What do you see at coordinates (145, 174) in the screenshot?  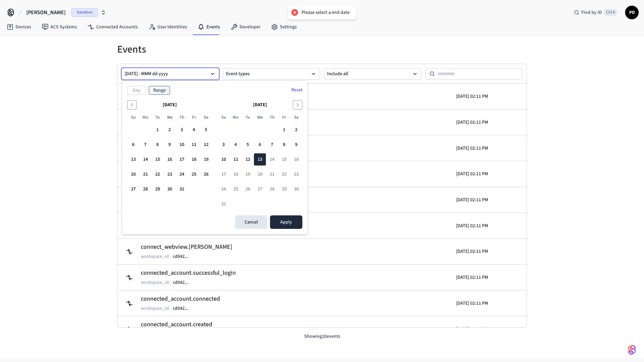 I see `button: Monday, July 21st, 2025` at bounding box center [145, 174].